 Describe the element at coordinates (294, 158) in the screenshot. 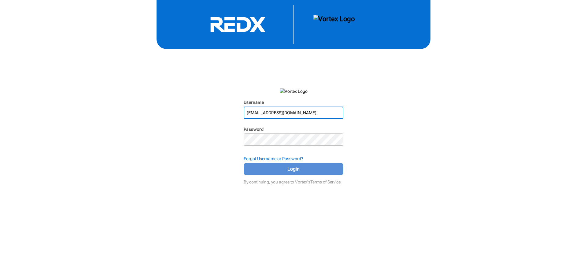

I see `div: Forgot Username or Password?` at that location.